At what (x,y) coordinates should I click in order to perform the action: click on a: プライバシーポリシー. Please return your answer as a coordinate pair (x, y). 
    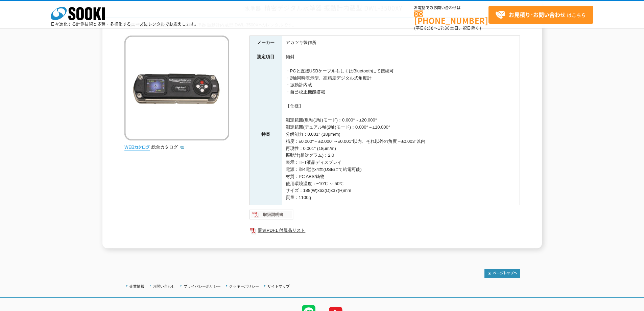
    Looking at the image, I should click on (202, 286).